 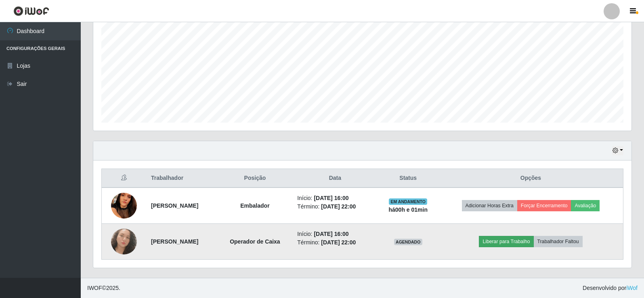 I want to click on th: Status, so click(x=407, y=178).